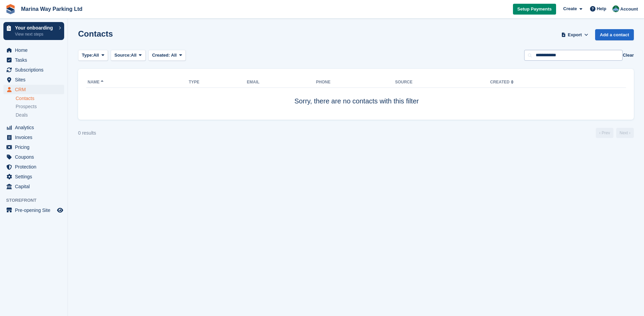  I want to click on span: Created:, so click(161, 55).